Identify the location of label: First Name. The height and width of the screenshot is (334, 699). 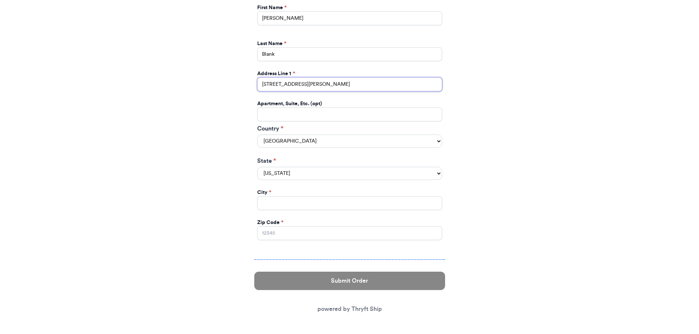
(272, 8).